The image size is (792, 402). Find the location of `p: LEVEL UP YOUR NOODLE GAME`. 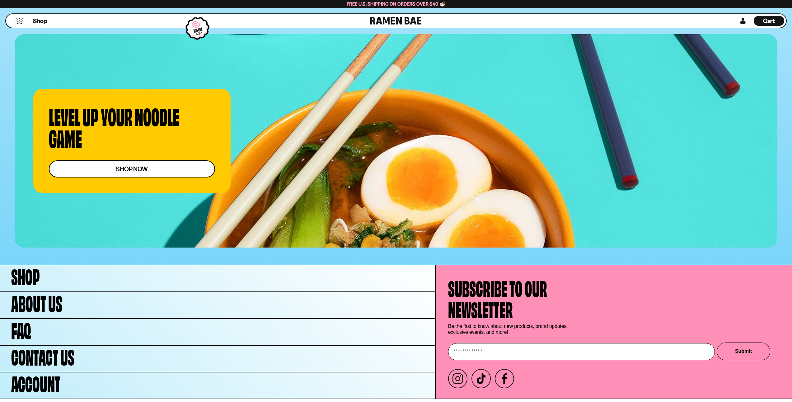

p: LEVEL UP YOUR NOODLE GAME is located at coordinates (129, 126).